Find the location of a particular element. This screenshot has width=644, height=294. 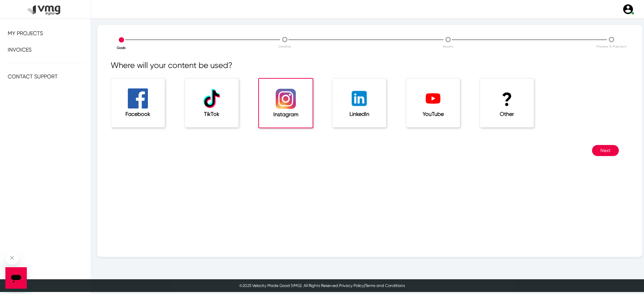

a: user is located at coordinates (628, 9).